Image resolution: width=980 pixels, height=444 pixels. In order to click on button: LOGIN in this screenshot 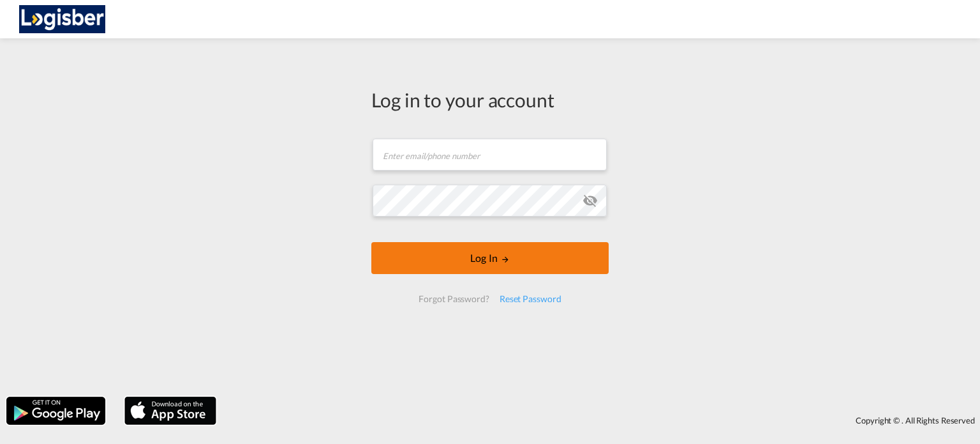, I will do `click(490, 258)`.